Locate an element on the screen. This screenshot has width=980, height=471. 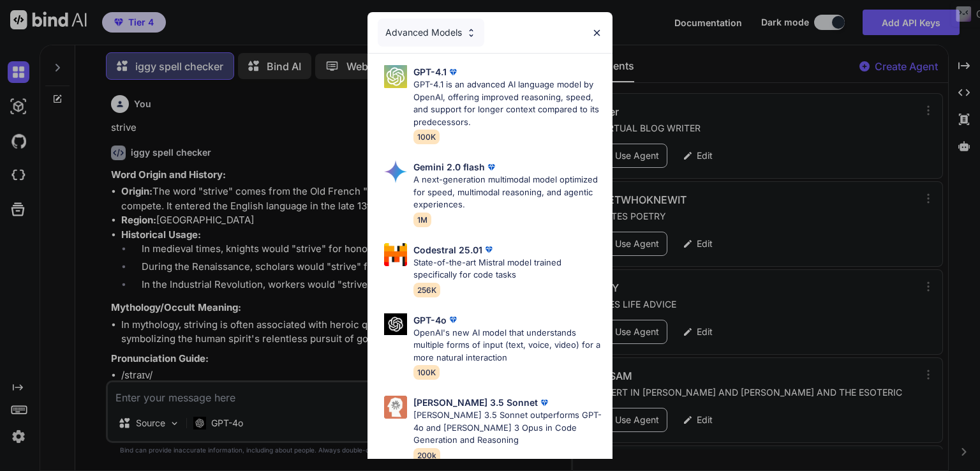
p: A next-generation multimodal model optimized for speed, multimodal reasoning, and agentic experie... is located at coordinates (507, 192).